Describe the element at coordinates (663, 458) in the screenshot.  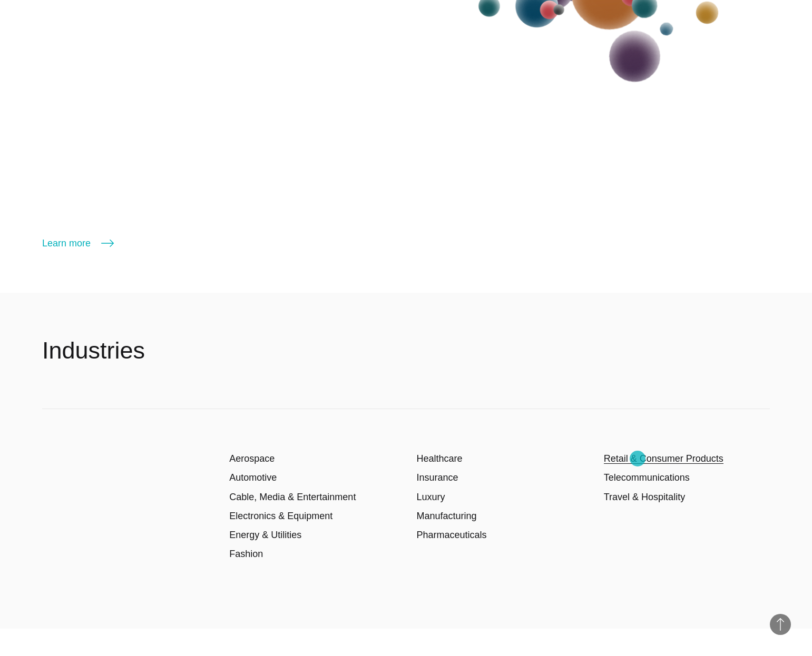
I see `a: Retail & Consumer Products` at that location.